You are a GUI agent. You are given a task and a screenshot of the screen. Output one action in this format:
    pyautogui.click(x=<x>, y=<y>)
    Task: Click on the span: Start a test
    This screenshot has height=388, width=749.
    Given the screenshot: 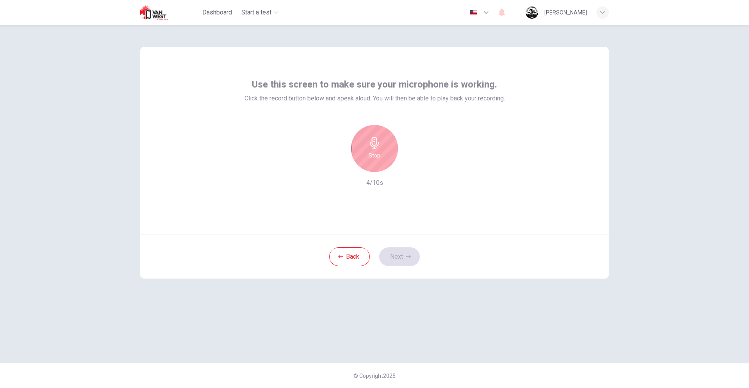 What is the action you would take?
    pyautogui.click(x=256, y=13)
    